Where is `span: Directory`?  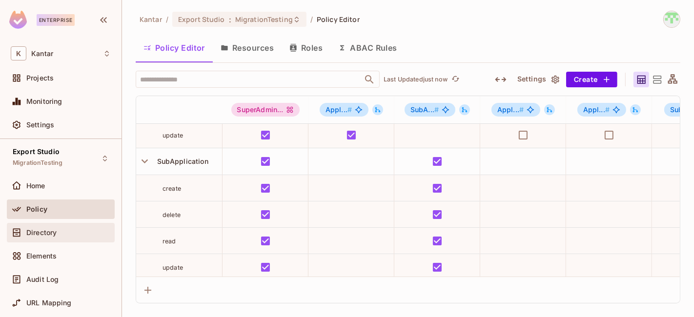 span: Directory is located at coordinates (41, 233).